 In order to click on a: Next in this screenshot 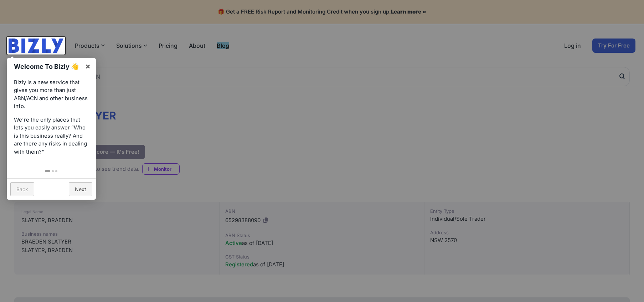, I will do `click(80, 189)`.